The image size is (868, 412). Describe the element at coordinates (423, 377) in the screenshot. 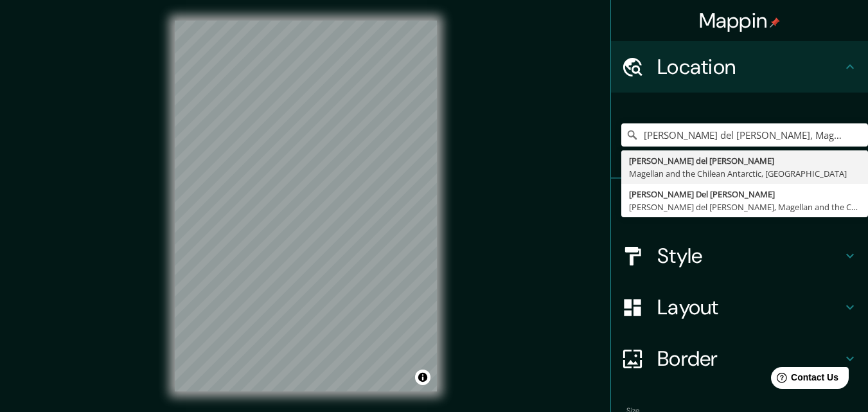

I see `button: Toggle attribution` at that location.